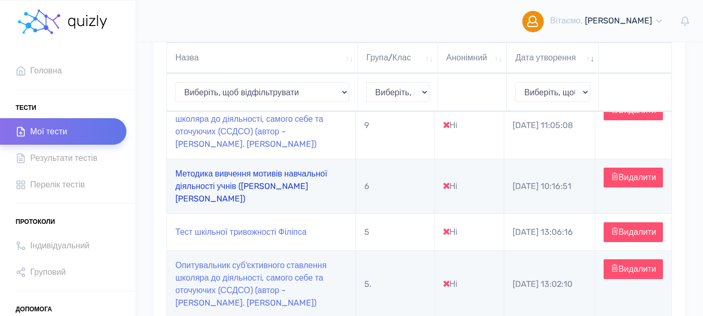 The image size is (703, 316). Describe the element at coordinates (26, 108) in the screenshot. I see `span: Тести` at that location.